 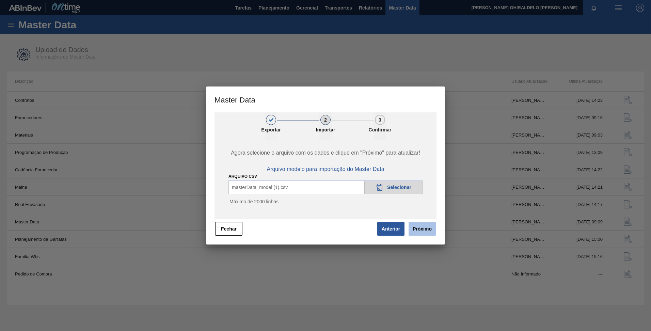 What do you see at coordinates (325, 120) in the screenshot?
I see `div: 2` at bounding box center [325, 120].